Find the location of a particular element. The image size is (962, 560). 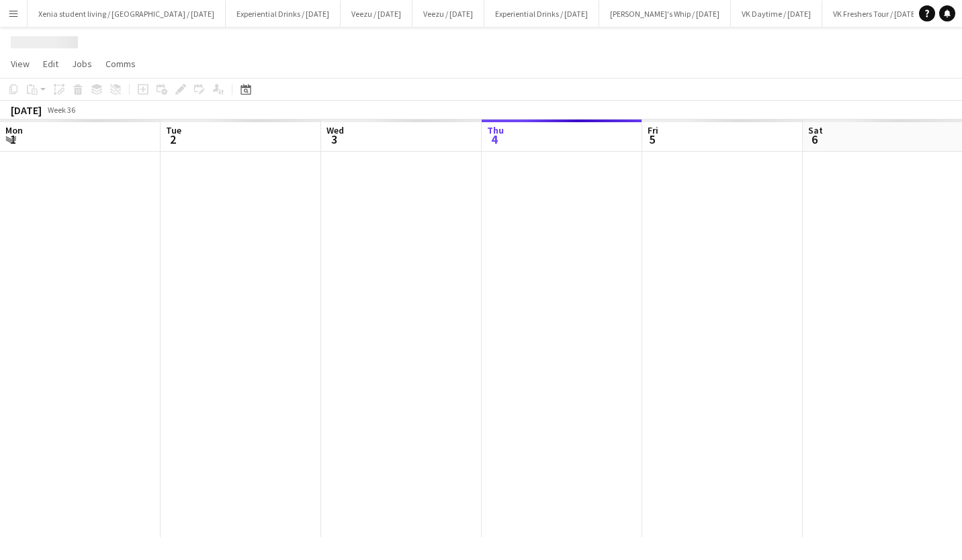

span: 5 is located at coordinates (651, 139).